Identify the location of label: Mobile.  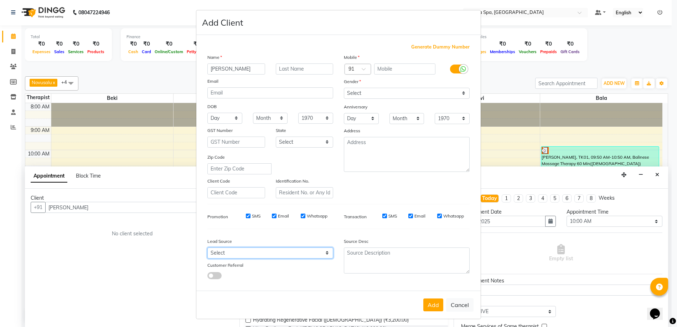
(352, 57).